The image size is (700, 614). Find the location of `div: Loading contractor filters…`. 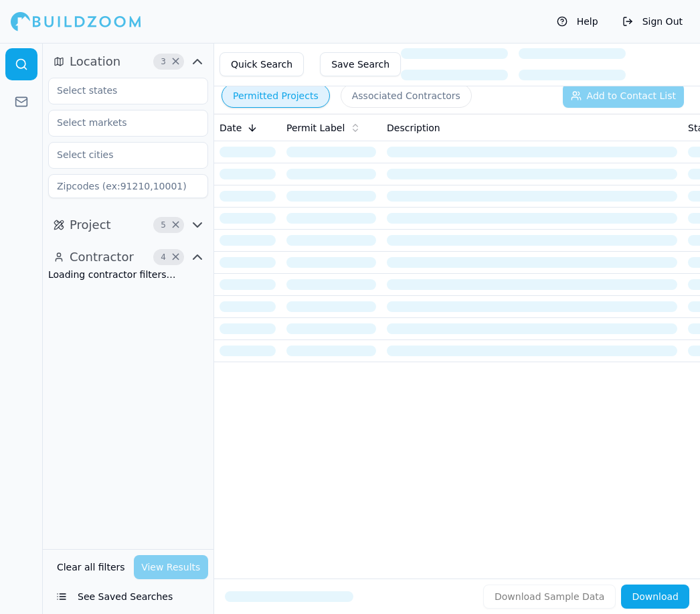

div: Loading contractor filters… is located at coordinates (128, 275).